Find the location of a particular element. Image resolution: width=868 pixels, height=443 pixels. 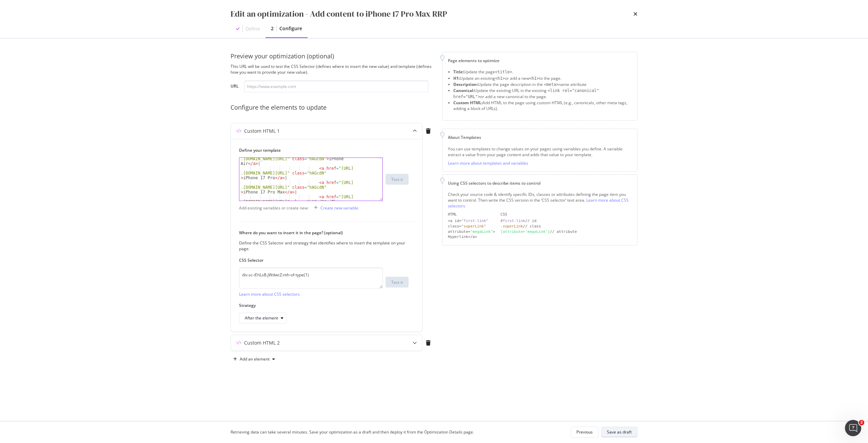

div: Preview your optimization (optional) is located at coordinates (332, 56).